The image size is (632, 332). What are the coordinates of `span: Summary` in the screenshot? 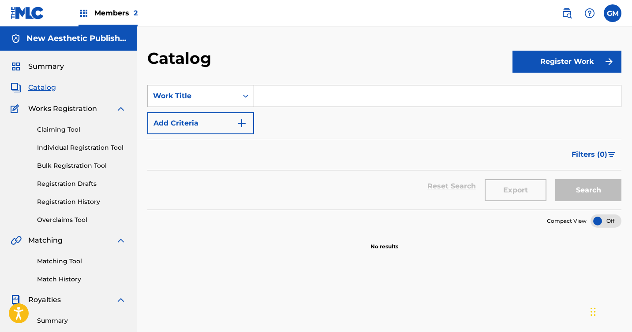 It's located at (46, 67).